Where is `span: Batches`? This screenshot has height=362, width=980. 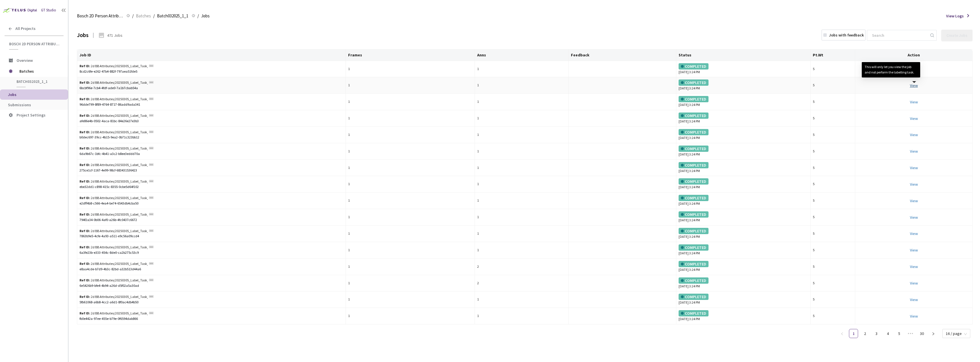 span: Batches is located at coordinates (39, 71).